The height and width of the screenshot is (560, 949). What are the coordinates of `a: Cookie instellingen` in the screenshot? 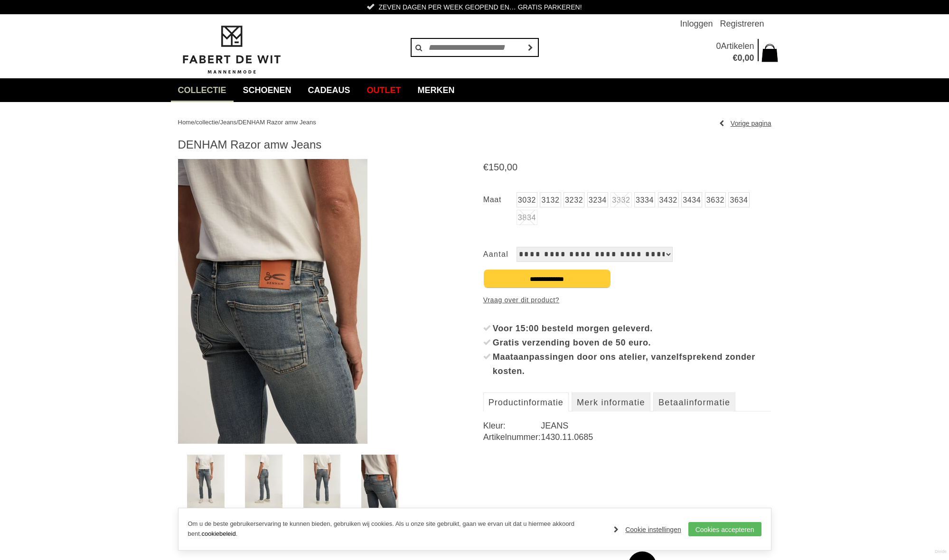 It's located at (648, 529).